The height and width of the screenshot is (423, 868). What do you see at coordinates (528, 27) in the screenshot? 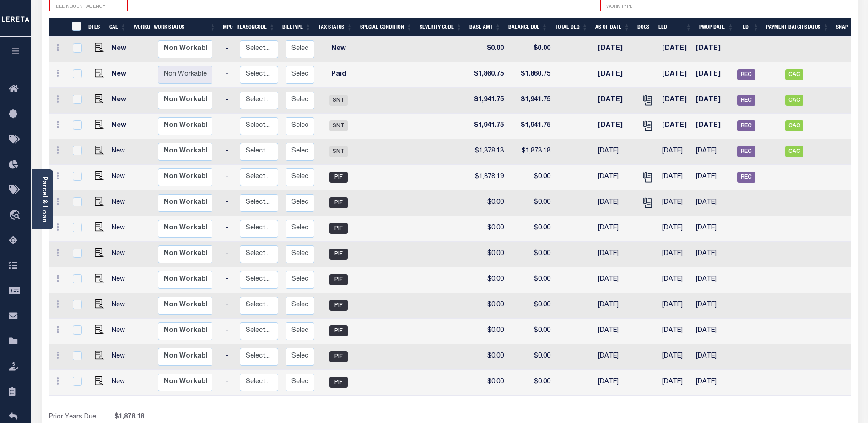
I see `th: Balance Due: activate to sort column ascending` at bounding box center [528, 27].